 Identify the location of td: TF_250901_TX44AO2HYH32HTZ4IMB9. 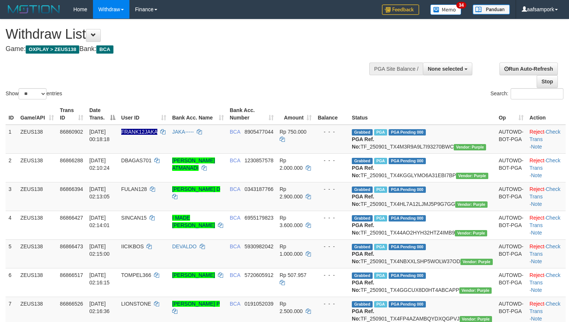
(422, 225).